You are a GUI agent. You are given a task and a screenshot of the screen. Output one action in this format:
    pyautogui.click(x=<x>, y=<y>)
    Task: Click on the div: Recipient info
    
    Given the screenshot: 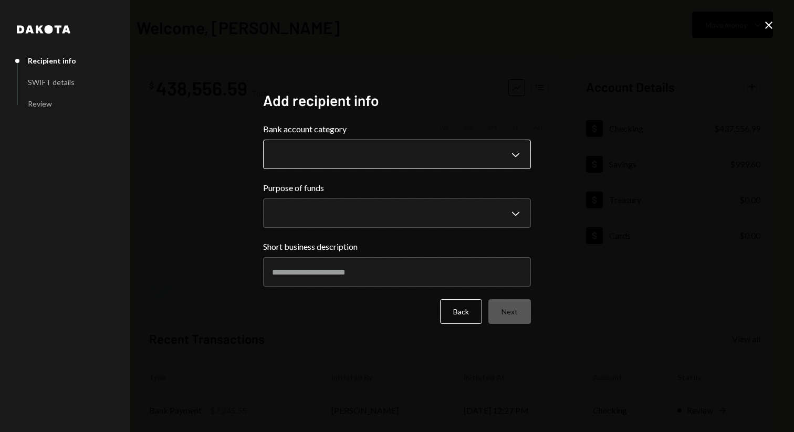 What is the action you would take?
    pyautogui.click(x=52, y=60)
    